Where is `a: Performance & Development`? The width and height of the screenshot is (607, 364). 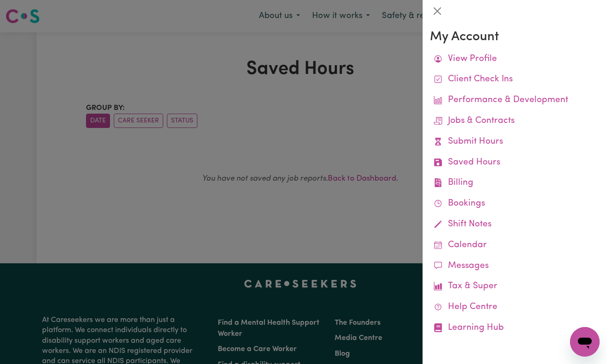
a: Performance & Development is located at coordinates (515, 100).